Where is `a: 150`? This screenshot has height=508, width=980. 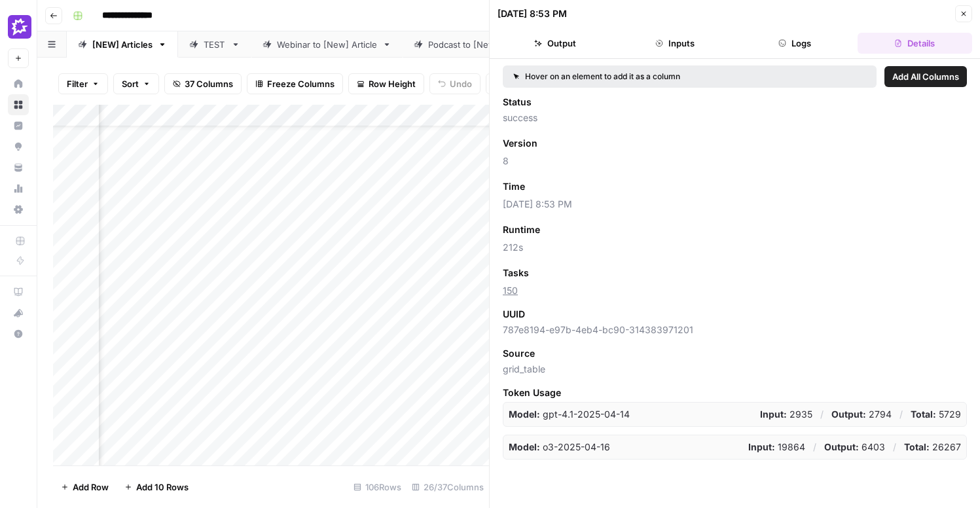 a: 150 is located at coordinates (510, 290).